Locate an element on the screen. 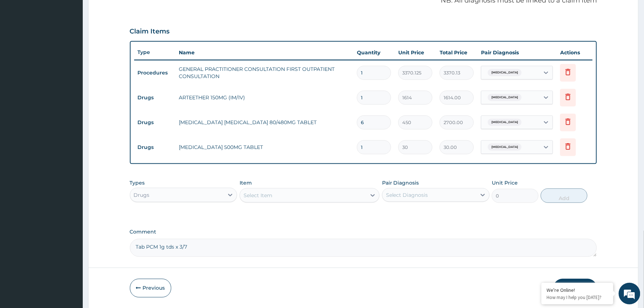 This screenshot has height=308, width=644. div: Chat with us now is located at coordinates (79, 45).